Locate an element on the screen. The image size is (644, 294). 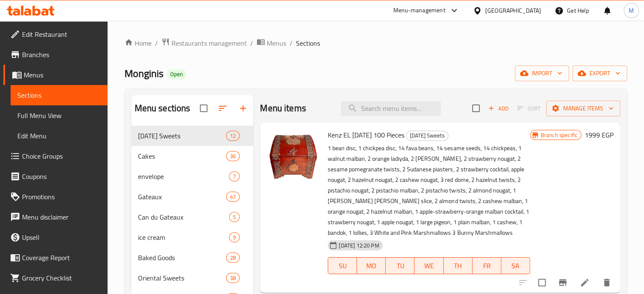
a: Grocery Checklist is located at coordinates (55, 278).